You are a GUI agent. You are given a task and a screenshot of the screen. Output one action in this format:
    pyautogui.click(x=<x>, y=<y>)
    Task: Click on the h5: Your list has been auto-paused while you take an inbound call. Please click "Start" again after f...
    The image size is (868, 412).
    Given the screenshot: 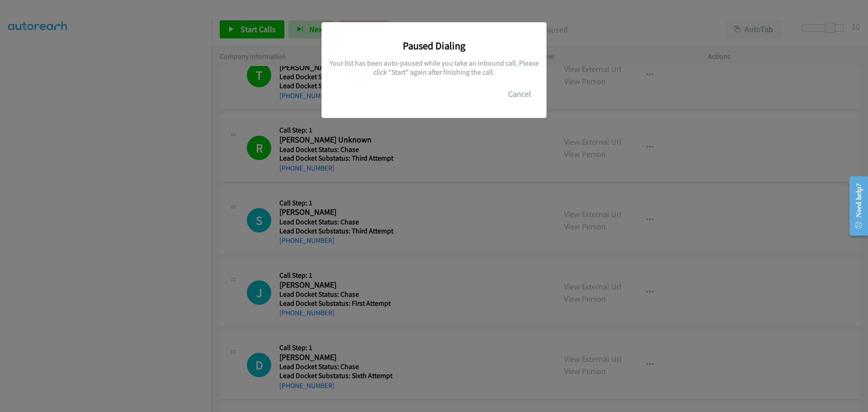 What is the action you would take?
    pyautogui.click(x=434, y=67)
    